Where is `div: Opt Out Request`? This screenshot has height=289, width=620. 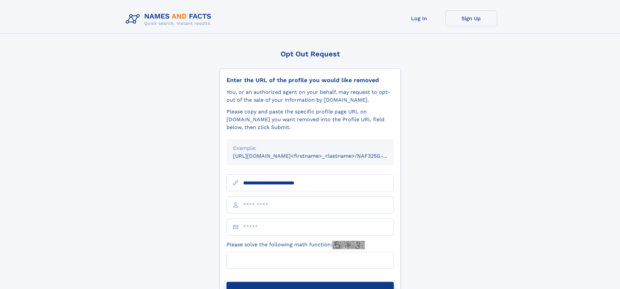
div: Opt Out Request is located at coordinates (310, 54).